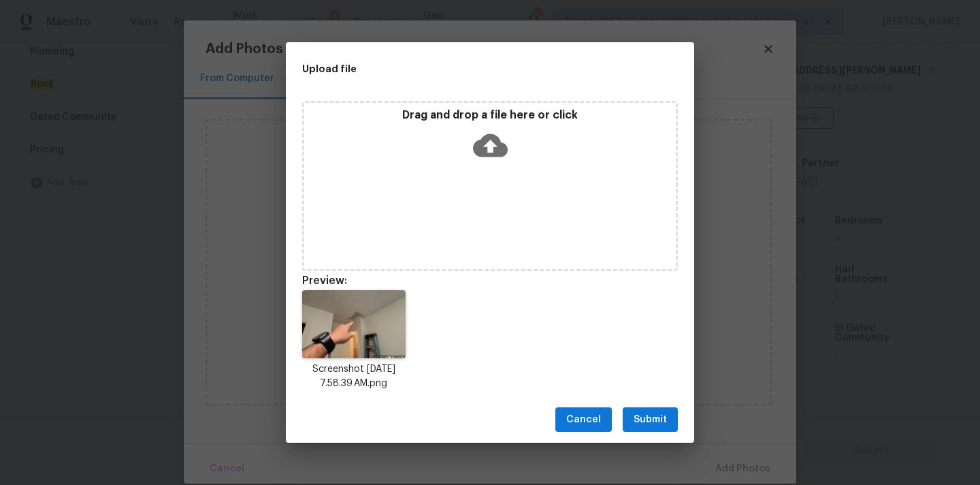  What do you see at coordinates (650, 420) in the screenshot?
I see `span: Submit` at bounding box center [650, 420].